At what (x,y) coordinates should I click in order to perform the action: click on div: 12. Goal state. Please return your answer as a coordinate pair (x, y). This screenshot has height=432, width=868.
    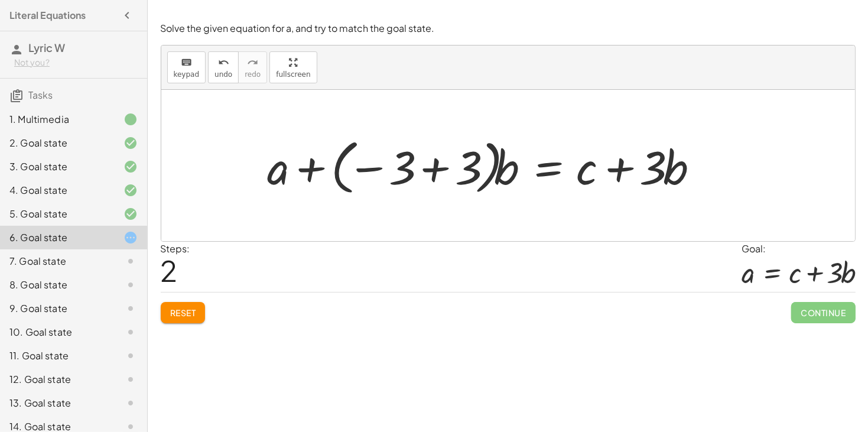
    Looking at the image, I should click on (57, 379).